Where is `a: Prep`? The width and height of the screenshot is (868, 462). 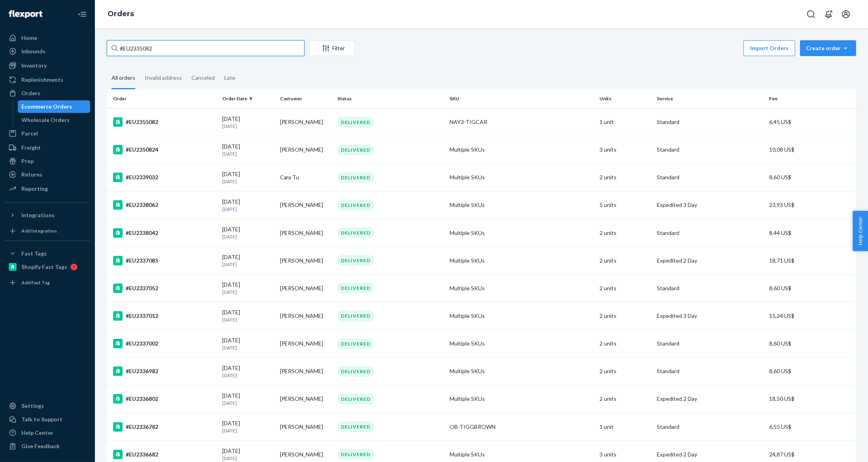
a: Prep is located at coordinates (47, 161).